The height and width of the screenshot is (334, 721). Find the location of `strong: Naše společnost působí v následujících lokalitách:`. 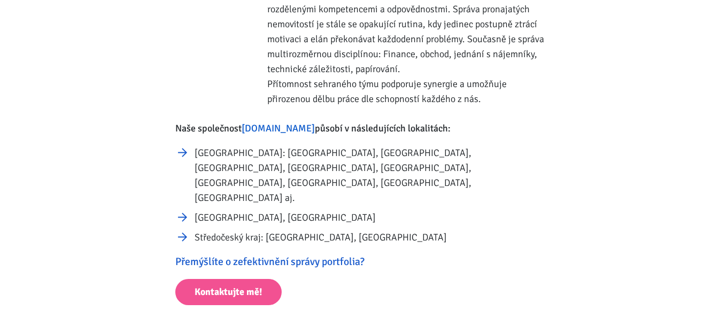

strong: Naše společnost působí v následujících lokalitách: is located at coordinates (313, 128).